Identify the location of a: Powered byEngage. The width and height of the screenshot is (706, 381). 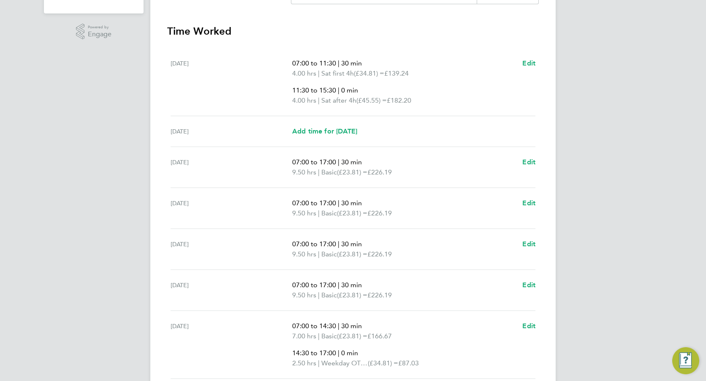
(94, 32).